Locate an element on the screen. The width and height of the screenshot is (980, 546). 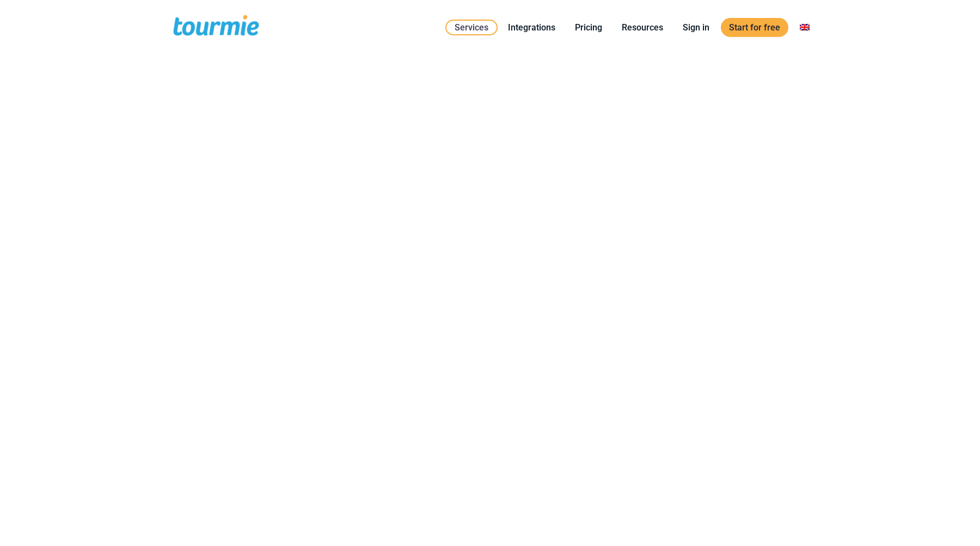
a: Services is located at coordinates (472, 27).